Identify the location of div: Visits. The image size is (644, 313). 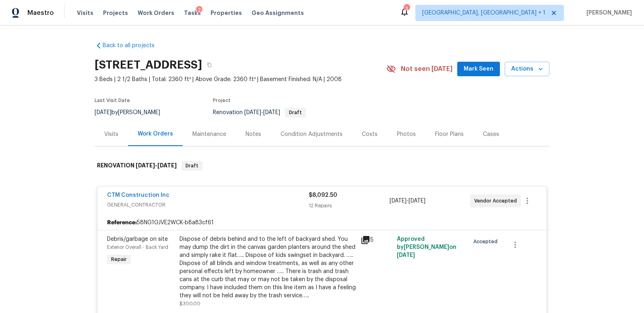
(111, 134).